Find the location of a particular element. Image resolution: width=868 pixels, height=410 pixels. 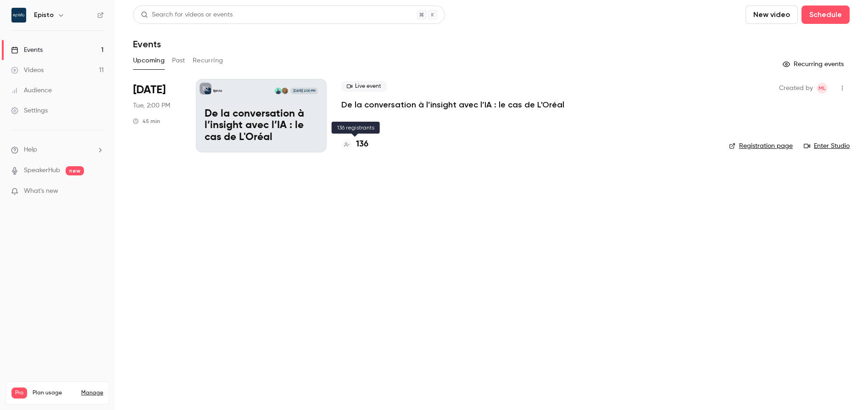

div: Videos is located at coordinates (27, 70).